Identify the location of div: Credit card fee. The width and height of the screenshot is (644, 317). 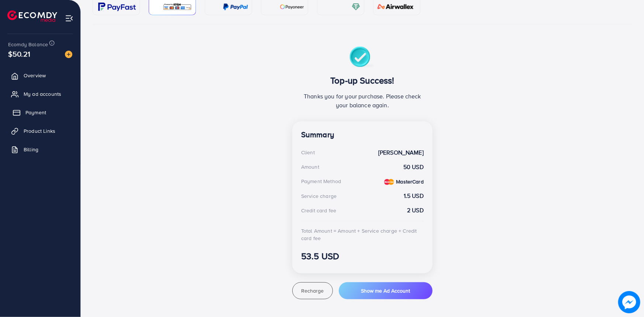
(319, 210).